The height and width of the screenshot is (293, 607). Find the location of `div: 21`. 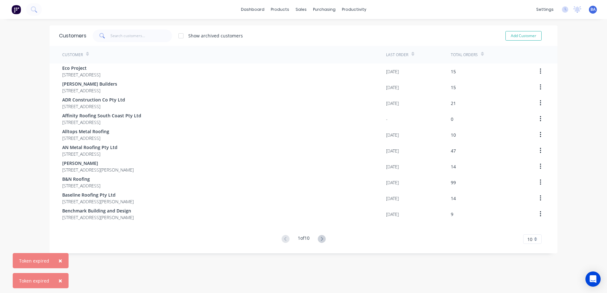

div: 21 is located at coordinates (453, 103).